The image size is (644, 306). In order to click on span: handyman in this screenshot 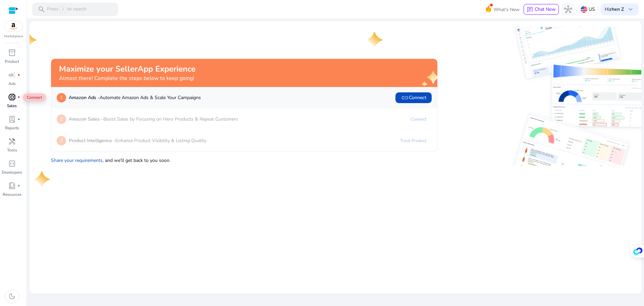, I will do `click(12, 141)`.